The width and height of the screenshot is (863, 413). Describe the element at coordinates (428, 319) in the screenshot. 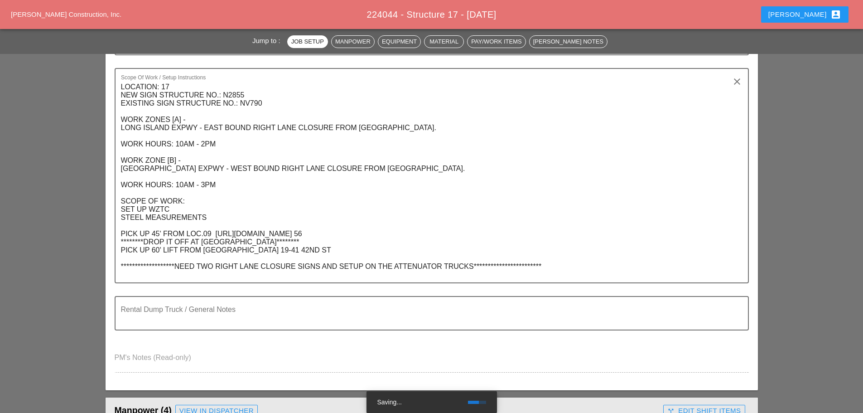

I see `textarea: Rental Dump Truck / General Notes` at that location.